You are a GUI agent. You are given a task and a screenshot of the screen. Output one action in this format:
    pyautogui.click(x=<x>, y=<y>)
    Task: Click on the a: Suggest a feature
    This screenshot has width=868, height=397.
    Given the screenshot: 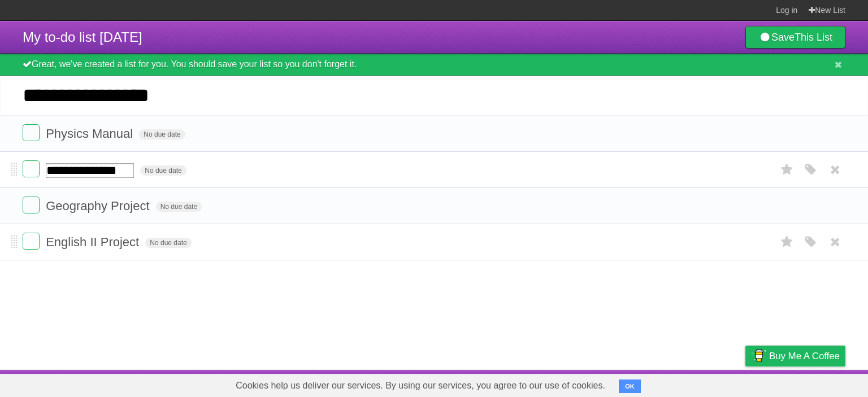 What is the action you would take?
    pyautogui.click(x=810, y=383)
    